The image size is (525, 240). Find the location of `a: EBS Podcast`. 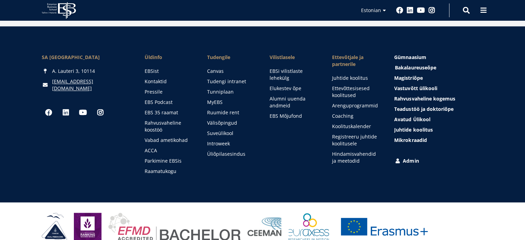

a: EBS Podcast is located at coordinates (169, 102).